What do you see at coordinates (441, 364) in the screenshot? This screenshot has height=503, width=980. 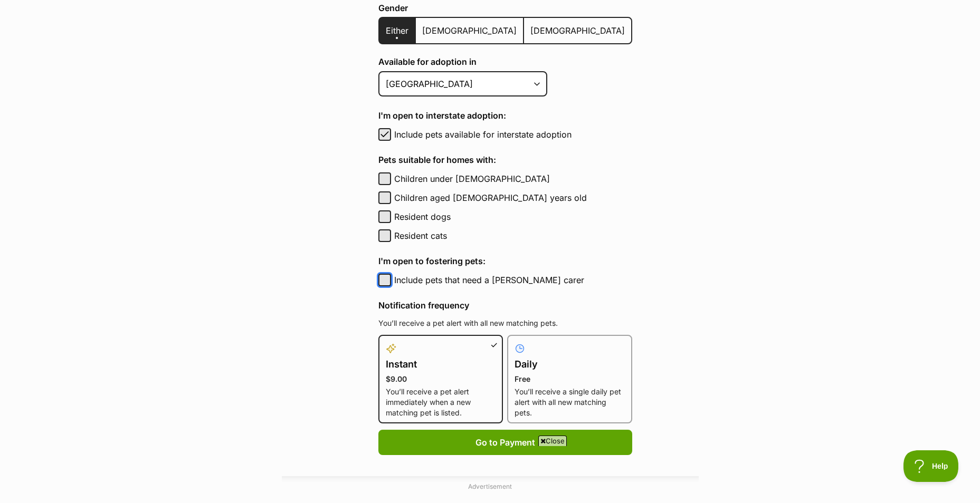 I see `h4: Instant` at bounding box center [441, 364].